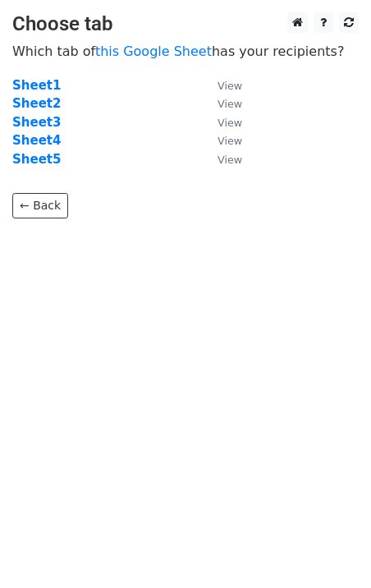 This screenshot has height=588, width=371. What do you see at coordinates (40, 205) in the screenshot?
I see `a: ← Back` at bounding box center [40, 205].